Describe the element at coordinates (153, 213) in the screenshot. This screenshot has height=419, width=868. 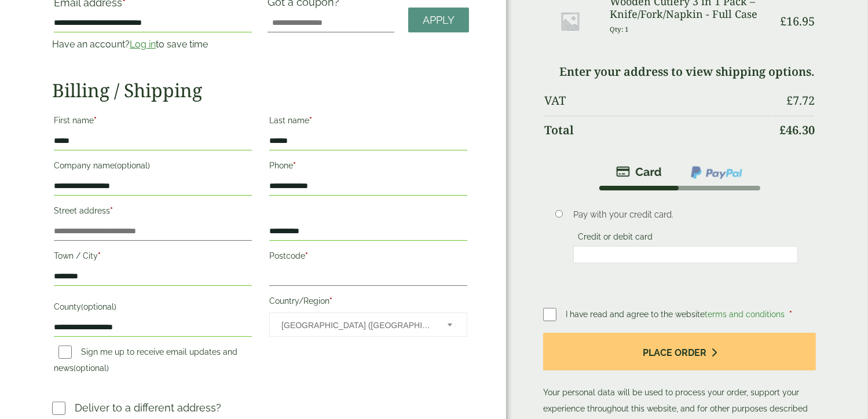
I see `label: Street address` at that location.